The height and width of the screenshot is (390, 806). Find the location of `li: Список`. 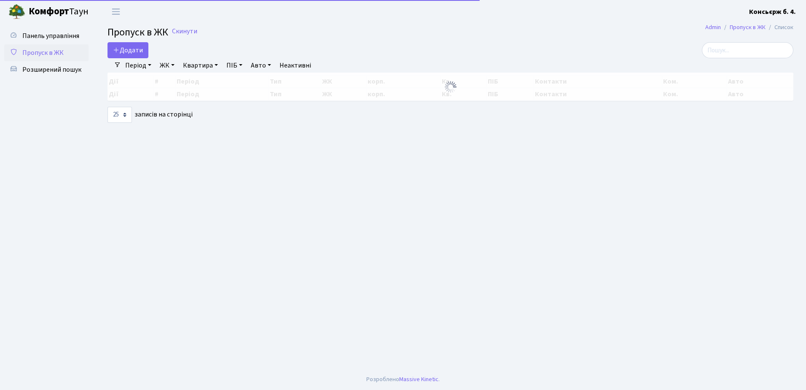

li: Список is located at coordinates (779, 27).